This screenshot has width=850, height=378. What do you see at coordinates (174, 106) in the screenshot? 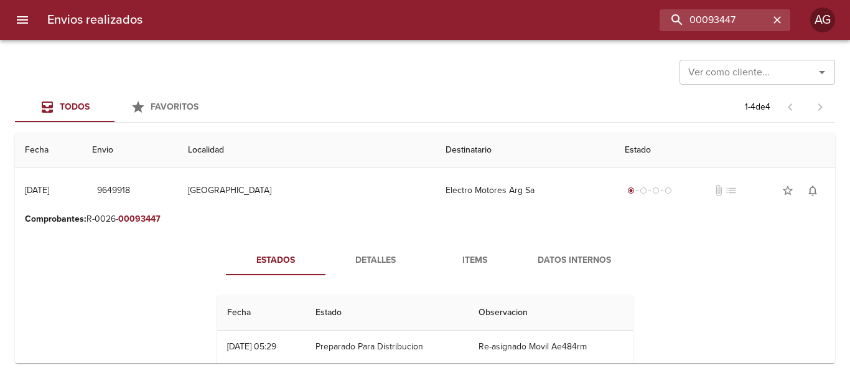
I see `span: Favoritos` at bounding box center [174, 106].